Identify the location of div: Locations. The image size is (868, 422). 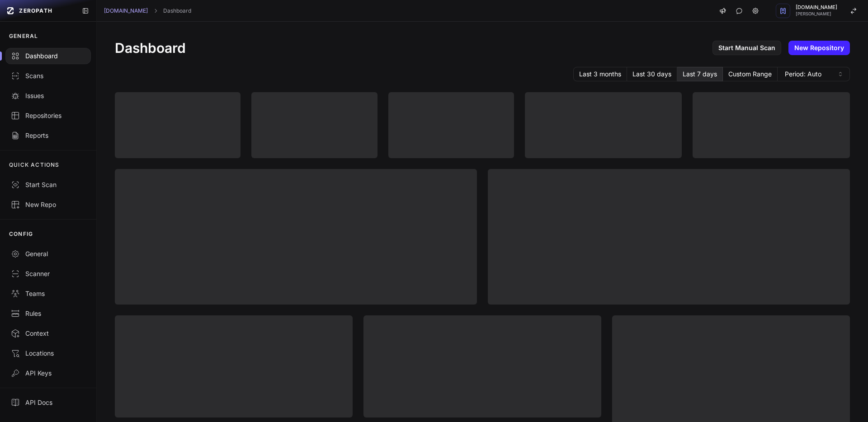
(48, 353).